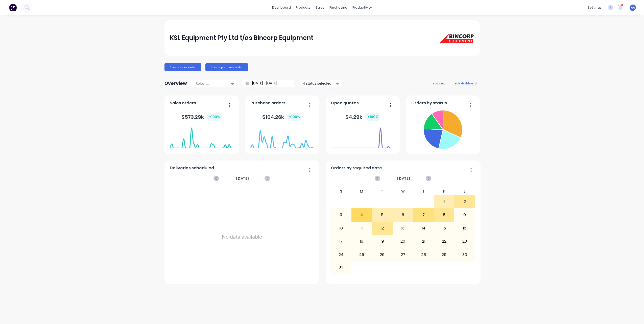 The height and width of the screenshot is (324, 644). What do you see at coordinates (423, 254) in the screenshot?
I see `div: 28` at bounding box center [423, 254].